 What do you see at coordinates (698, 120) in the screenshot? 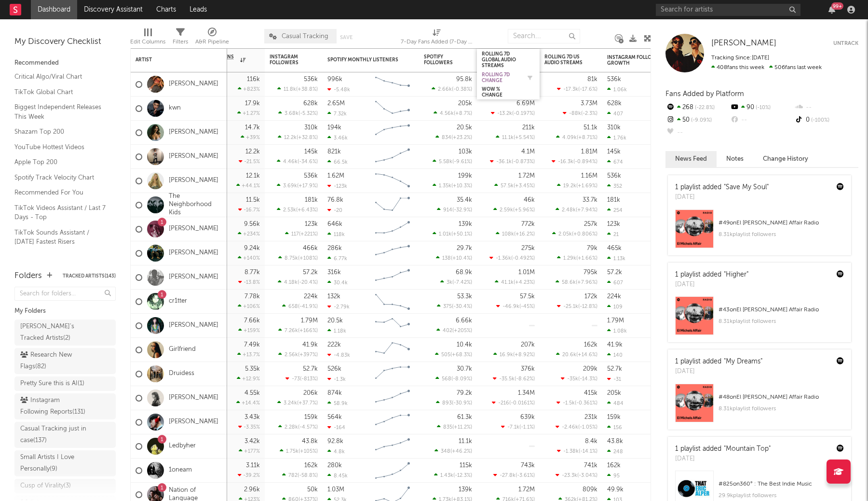
I see `div: 50` at bounding box center [698, 120].